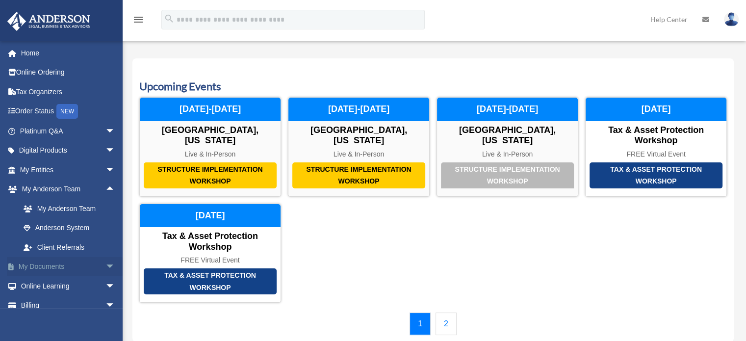 The image size is (746, 341). I want to click on a: Platinum Q&Aarrow_drop_down, so click(68, 131).